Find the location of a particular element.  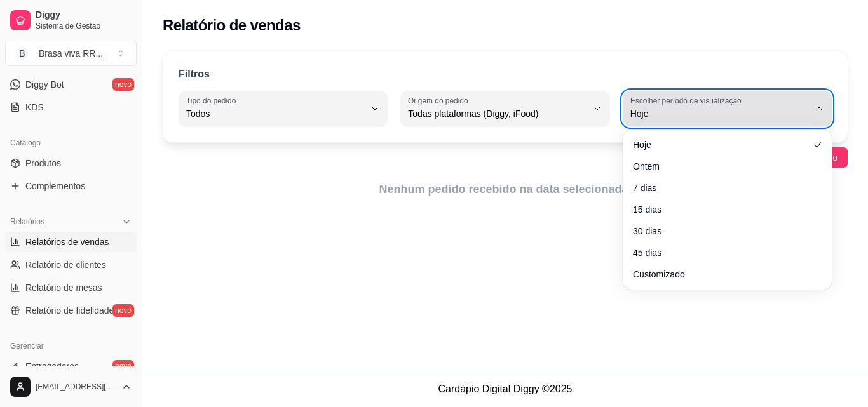

button: Select a team is located at coordinates (70, 54).